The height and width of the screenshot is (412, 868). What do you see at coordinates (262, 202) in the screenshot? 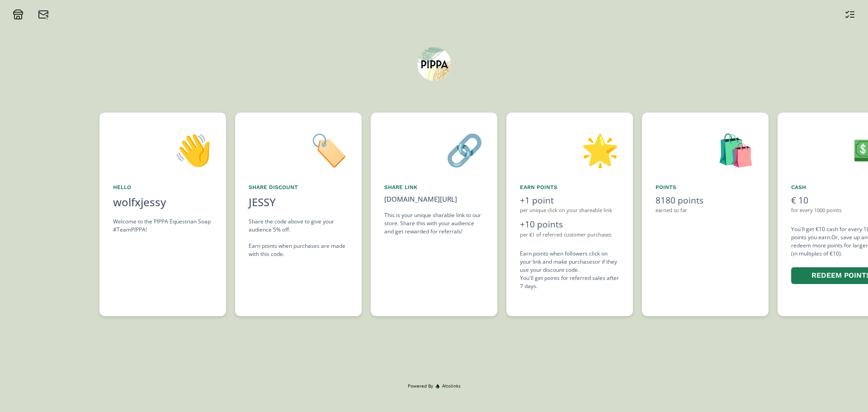
I see `div: JESSY` at bounding box center [262, 202].